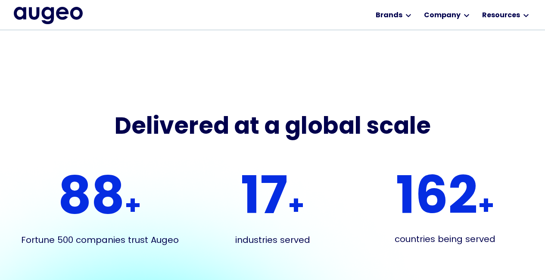  I want to click on div: Resources, so click(501, 16).